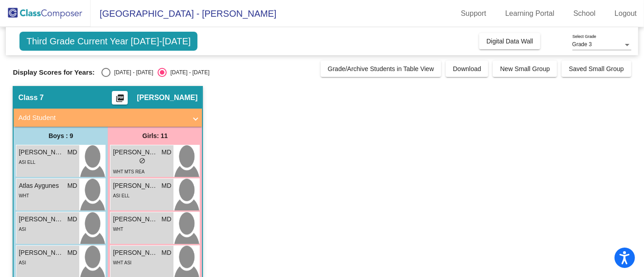  Describe the element at coordinates (525, 69) in the screenshot. I see `button: New Small Group` at that location.